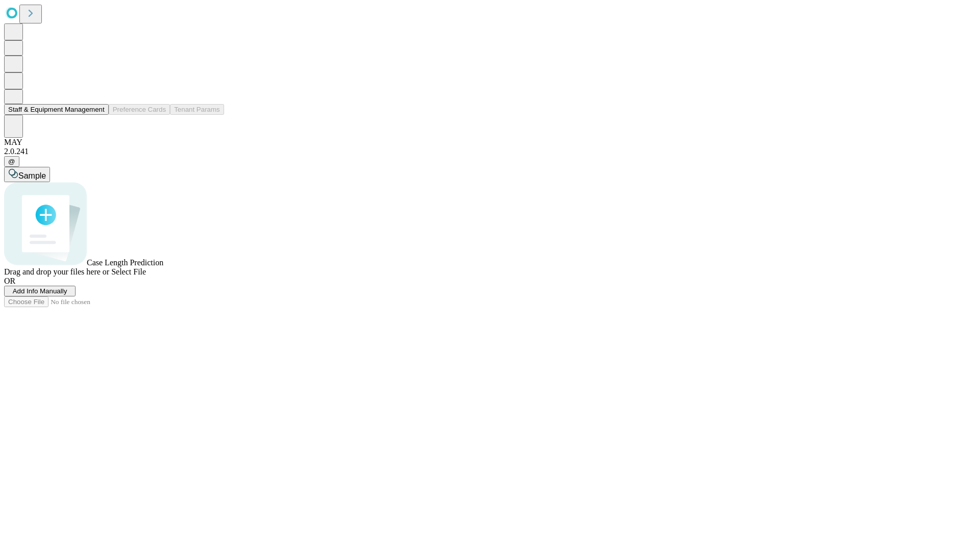  Describe the element at coordinates (197, 109) in the screenshot. I see `button: Tenant Params` at that location.